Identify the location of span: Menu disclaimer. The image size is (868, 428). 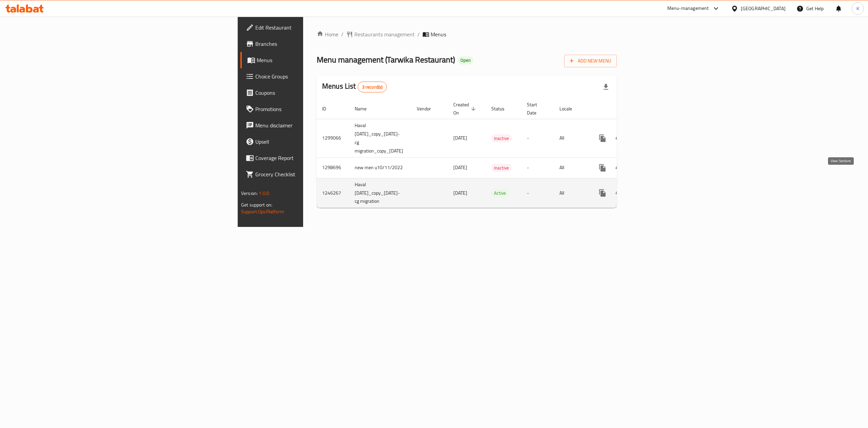
(316, 126).